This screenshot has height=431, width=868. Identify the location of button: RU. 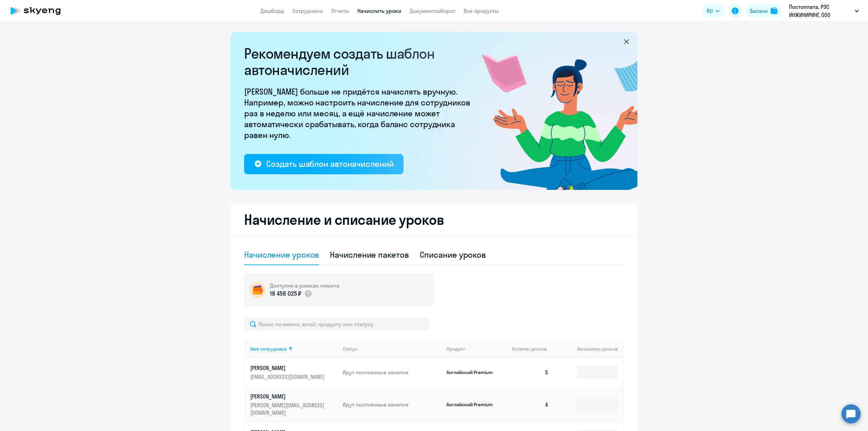
(713, 11).